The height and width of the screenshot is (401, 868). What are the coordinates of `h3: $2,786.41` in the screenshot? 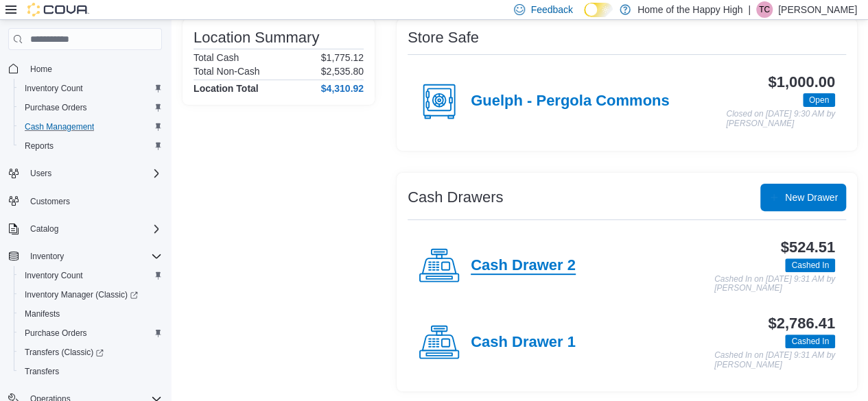 It's located at (802, 324).